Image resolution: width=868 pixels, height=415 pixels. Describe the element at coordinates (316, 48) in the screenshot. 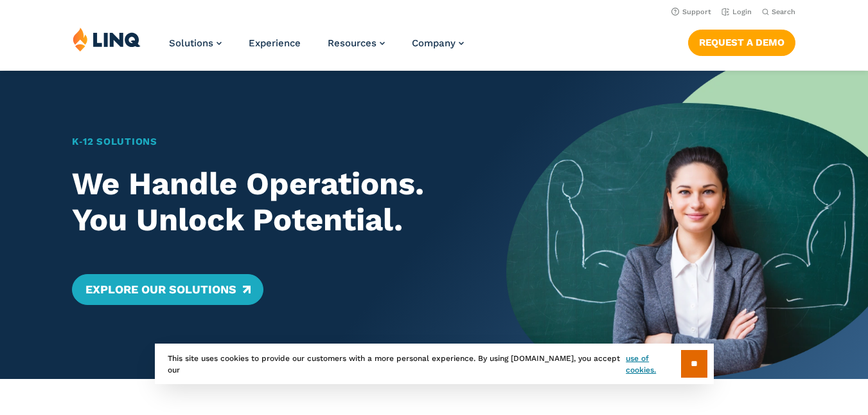

I see `nav: Primary Navigation` at that location.